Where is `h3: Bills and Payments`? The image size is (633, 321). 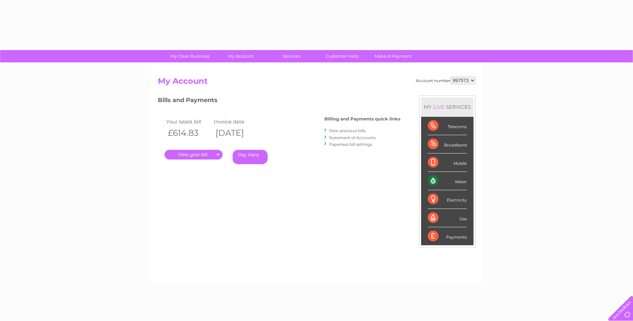
h3: Bills and Payments is located at coordinates (279, 101).